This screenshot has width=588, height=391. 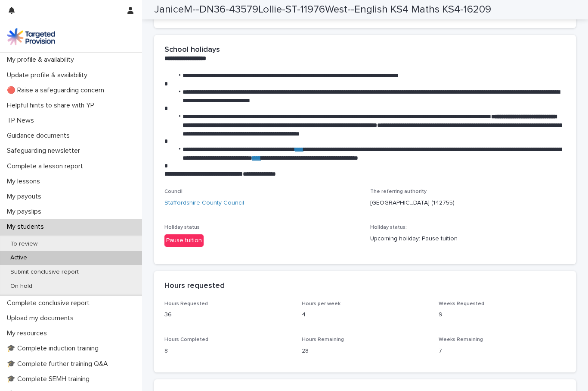 I want to click on p: My students, so click(x=27, y=226).